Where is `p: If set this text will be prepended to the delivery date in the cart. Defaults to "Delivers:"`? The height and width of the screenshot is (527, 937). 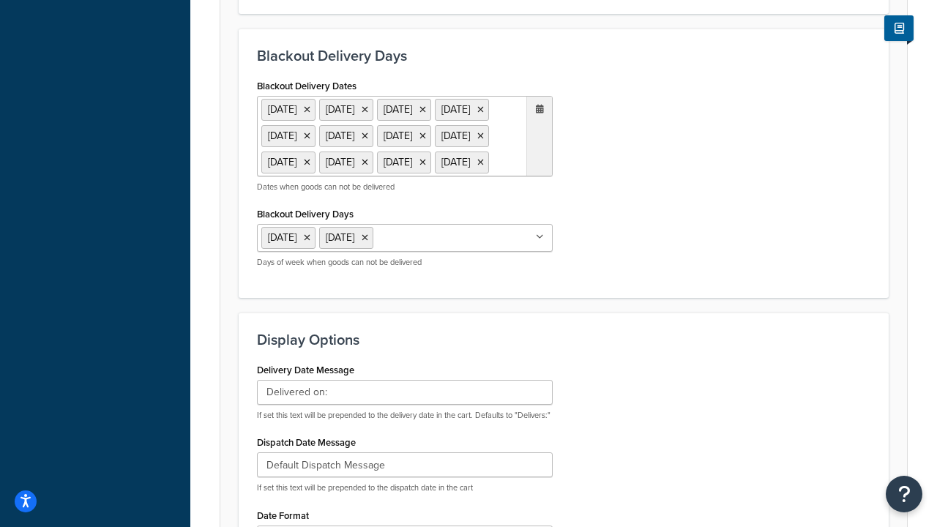 p: If set this text will be prepended to the delivery date in the cart. Defaults to "Delivers:" is located at coordinates (405, 415).